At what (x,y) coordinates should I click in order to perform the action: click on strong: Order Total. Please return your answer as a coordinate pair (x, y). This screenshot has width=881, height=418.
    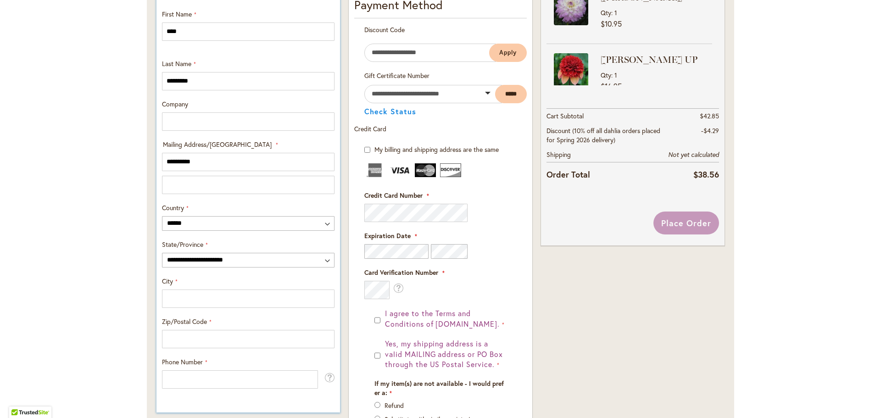
    Looking at the image, I should click on (568, 174).